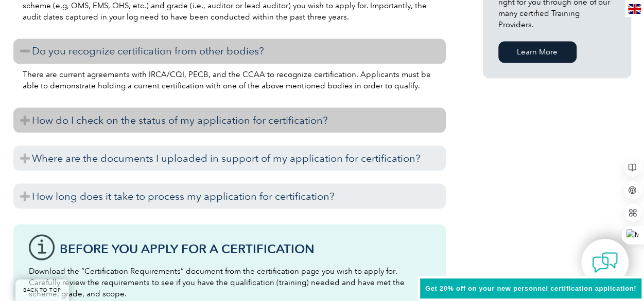 This screenshot has height=301, width=644. What do you see at coordinates (605, 263) in the screenshot?
I see `img: contact-chat.png` at bounding box center [605, 263].